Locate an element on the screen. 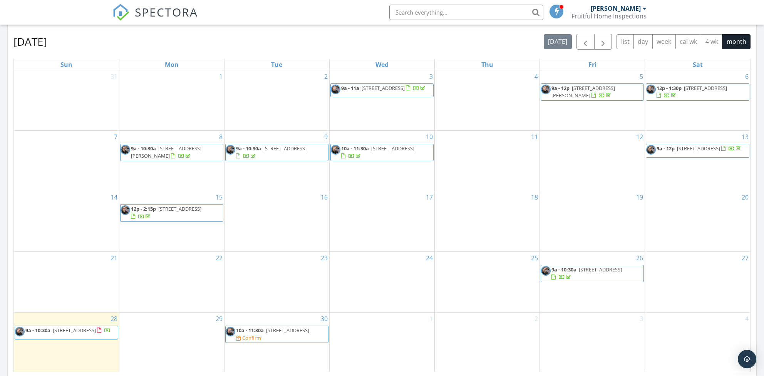 This screenshot has height=376, width=764. td: Go to September 1, 2025 is located at coordinates (171, 100).